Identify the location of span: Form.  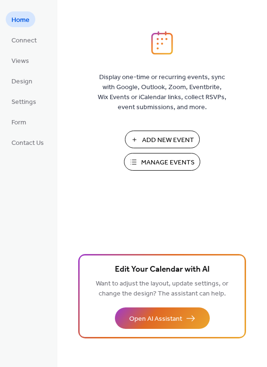
(19, 122).